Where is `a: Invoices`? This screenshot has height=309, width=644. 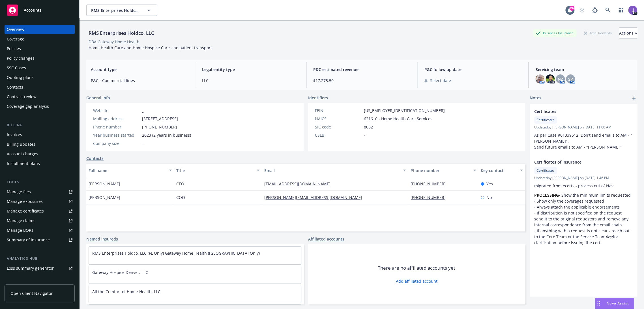 a: Invoices is located at coordinates (40, 135).